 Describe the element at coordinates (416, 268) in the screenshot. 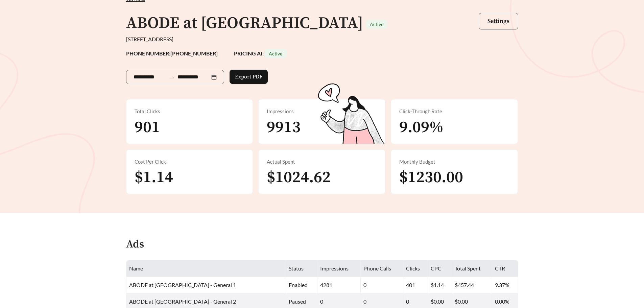

I see `th: Clicks` at that location.